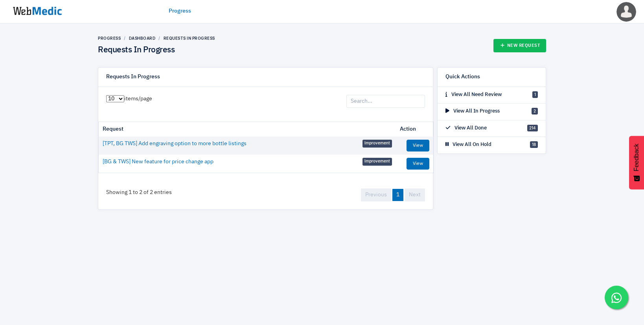 Image resolution: width=644 pixels, height=325 pixels. I want to click on a: Previous, so click(376, 195).